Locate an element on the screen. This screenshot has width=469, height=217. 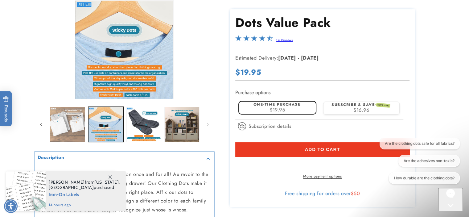
span: 50 is located at coordinates (357, 193).